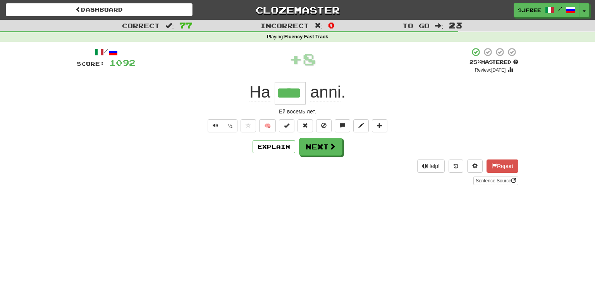  I want to click on span: 23, so click(456, 25).